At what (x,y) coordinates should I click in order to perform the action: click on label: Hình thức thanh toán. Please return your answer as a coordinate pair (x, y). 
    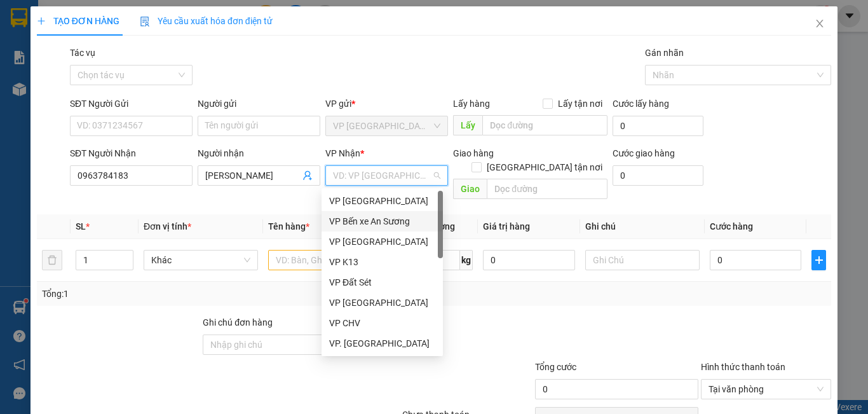
    Looking at the image, I should click on (743, 367).